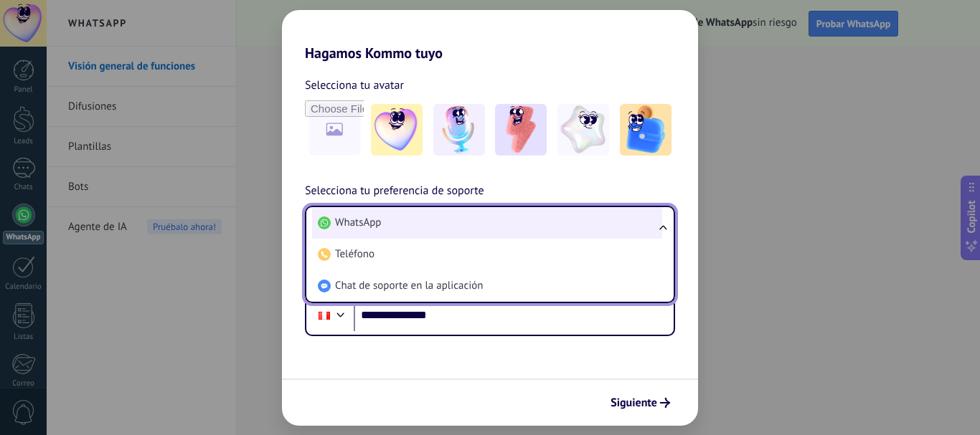 Image resolution: width=980 pixels, height=435 pixels. Describe the element at coordinates (583, 130) in the screenshot. I see `img: -4.jpeg` at that location.